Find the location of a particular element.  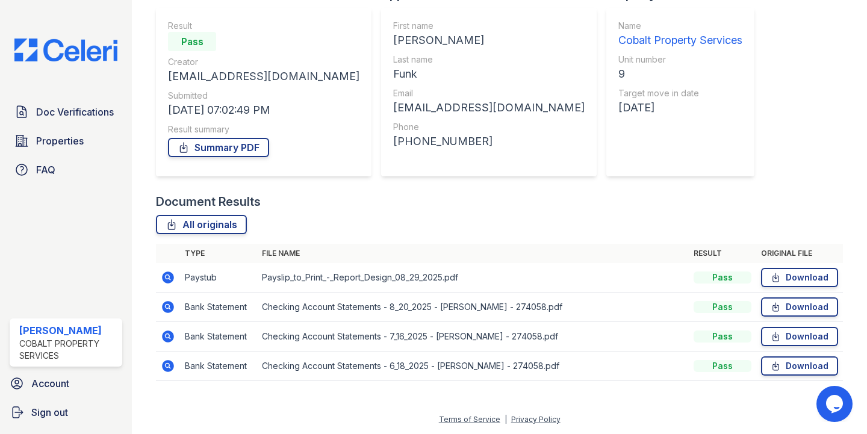

a: Terms of Service is located at coordinates (470, 419).